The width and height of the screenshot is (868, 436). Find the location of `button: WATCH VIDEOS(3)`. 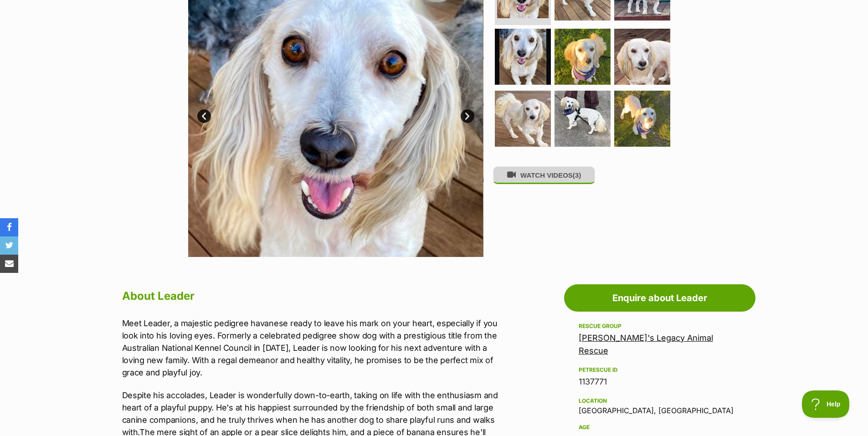

button: WATCH VIDEOS(3) is located at coordinates (544, 175).